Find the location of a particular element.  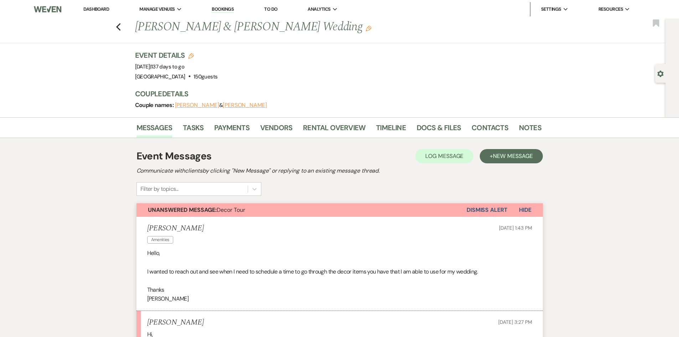

h3: Couple Details is located at coordinates (335, 94).